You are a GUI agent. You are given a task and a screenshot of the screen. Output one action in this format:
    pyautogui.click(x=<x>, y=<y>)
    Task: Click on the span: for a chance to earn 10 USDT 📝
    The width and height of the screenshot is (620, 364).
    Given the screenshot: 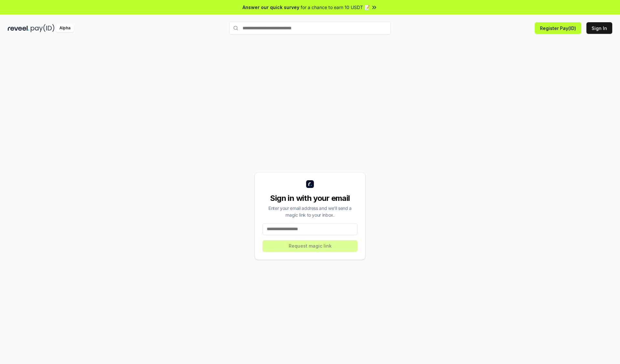 What is the action you would take?
    pyautogui.click(x=335, y=7)
    